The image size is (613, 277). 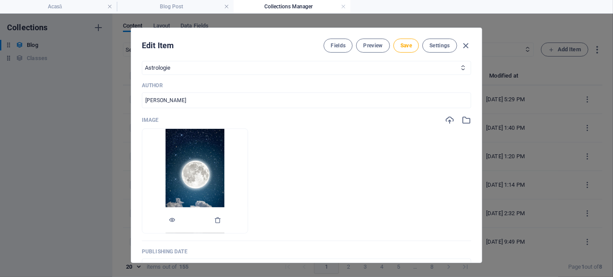 What do you see at coordinates (172, 220) in the screenshot?
I see `i: Preview` at bounding box center [172, 220].